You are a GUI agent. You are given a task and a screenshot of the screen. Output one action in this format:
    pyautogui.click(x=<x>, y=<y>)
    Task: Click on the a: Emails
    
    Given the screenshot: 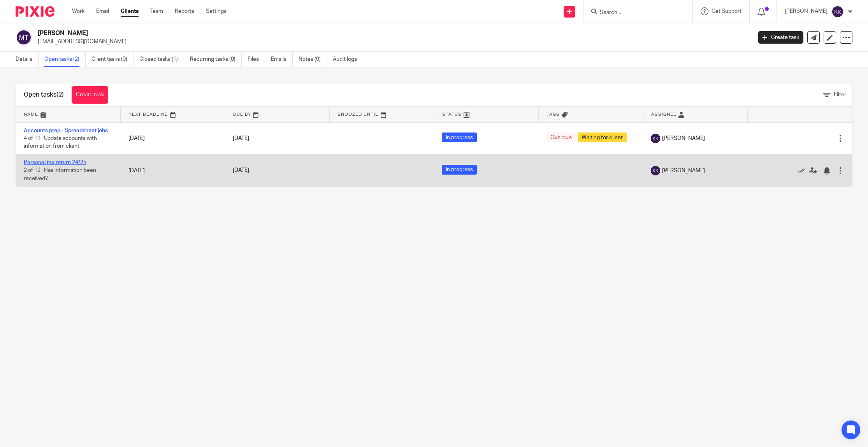 What is the action you would take?
    pyautogui.click(x=282, y=59)
    